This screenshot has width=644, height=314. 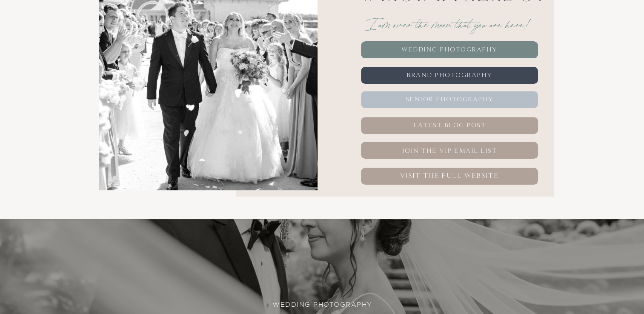 I want to click on h1: wedding photography, so click(x=323, y=304).